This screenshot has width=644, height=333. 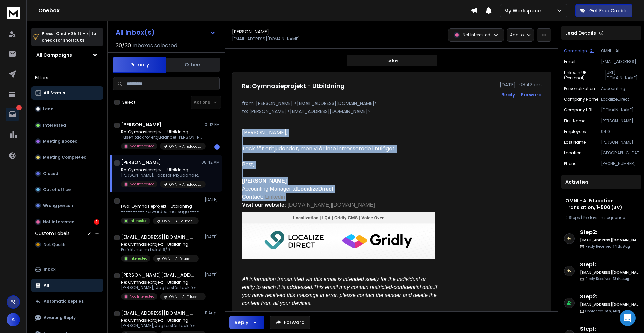 I want to click on p: Phone, so click(x=570, y=164).